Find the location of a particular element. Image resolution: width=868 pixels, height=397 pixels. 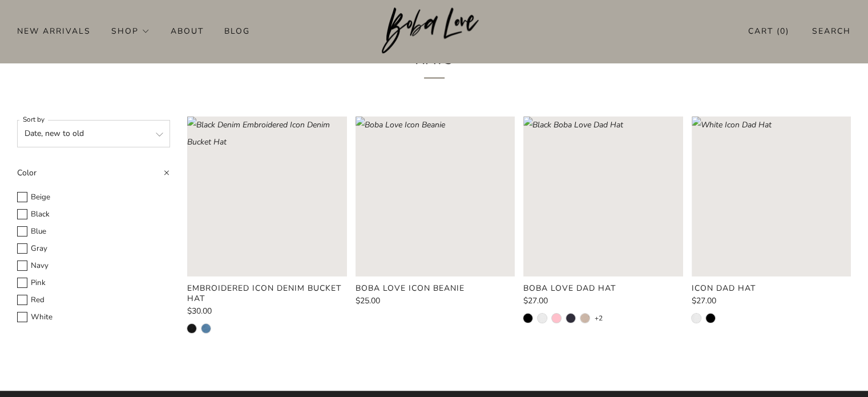

label: Blue is located at coordinates (93, 231).